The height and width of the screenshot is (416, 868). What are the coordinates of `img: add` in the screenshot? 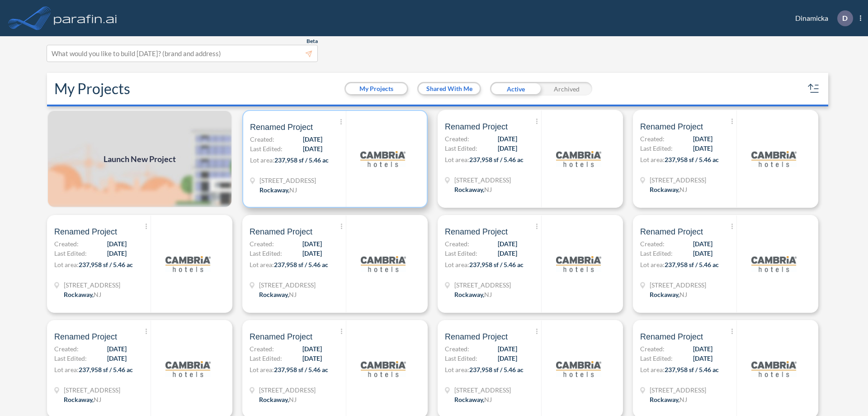 It's located at (140, 159).